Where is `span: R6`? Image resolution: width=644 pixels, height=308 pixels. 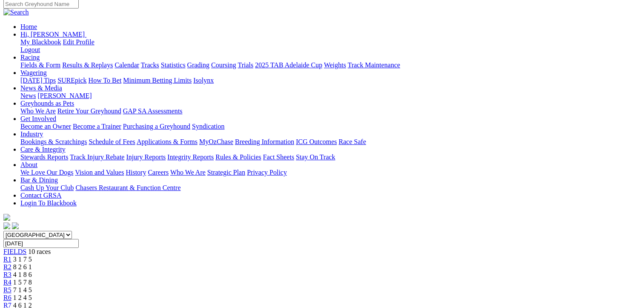
span: R6 is located at coordinates (7, 297).